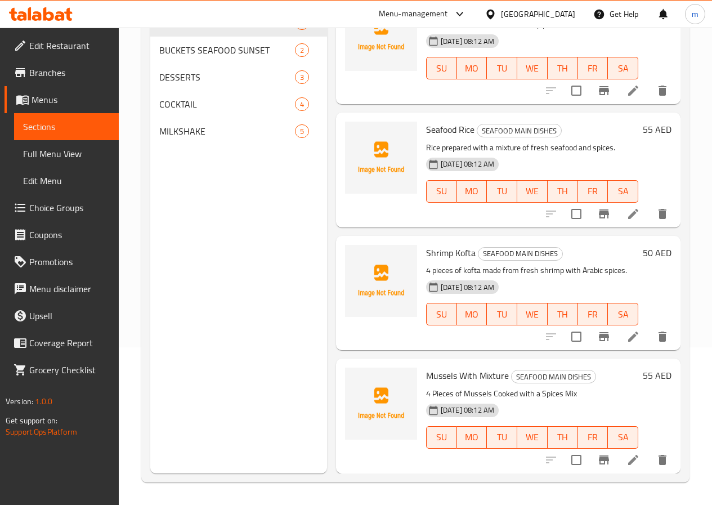 Image resolution: width=712 pixels, height=505 pixels. Describe the element at coordinates (657, 129) in the screenshot. I see `h6: 55 AED` at that location.